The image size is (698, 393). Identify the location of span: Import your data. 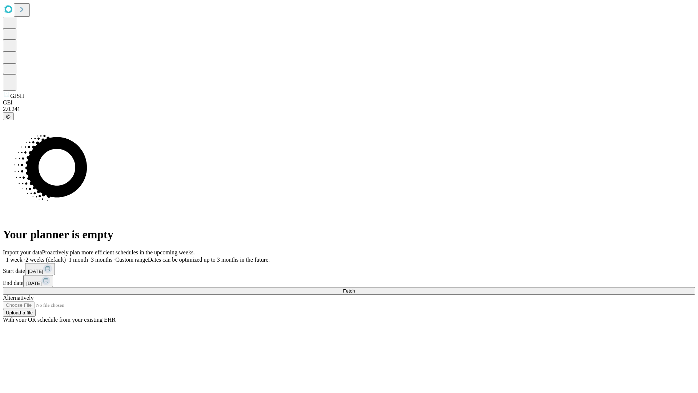
(23, 252).